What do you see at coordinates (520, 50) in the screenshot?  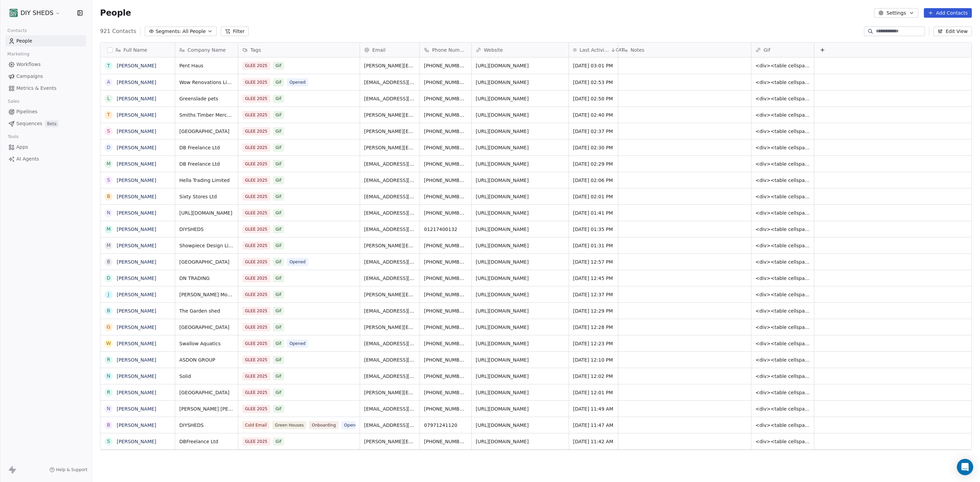 I see `div: Website` at bounding box center [520, 50].